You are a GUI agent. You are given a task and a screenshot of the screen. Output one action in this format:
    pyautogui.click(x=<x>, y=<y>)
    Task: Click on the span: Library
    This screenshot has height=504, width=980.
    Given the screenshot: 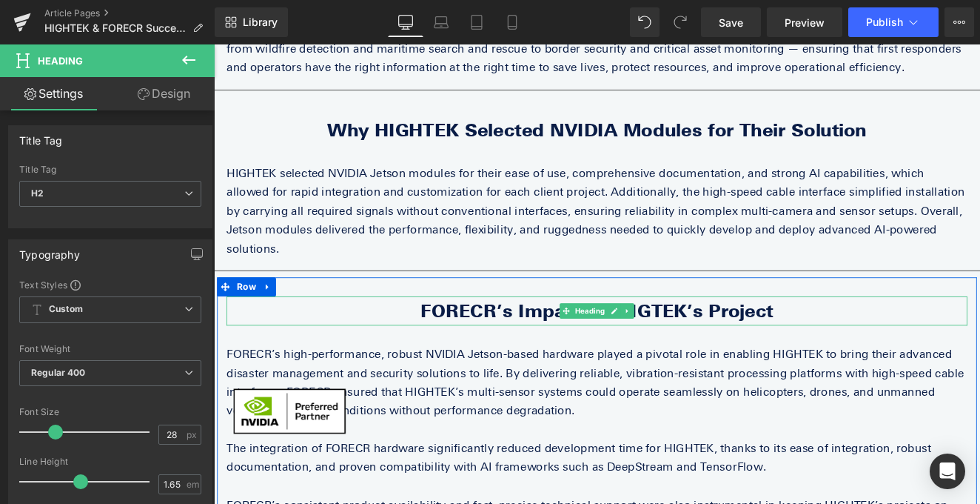 What is the action you would take?
    pyautogui.click(x=260, y=22)
    